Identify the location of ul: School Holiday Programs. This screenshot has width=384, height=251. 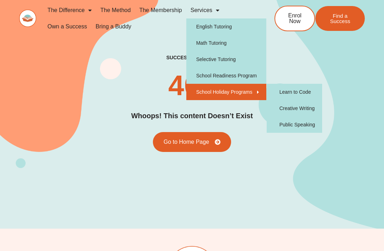
(294, 108).